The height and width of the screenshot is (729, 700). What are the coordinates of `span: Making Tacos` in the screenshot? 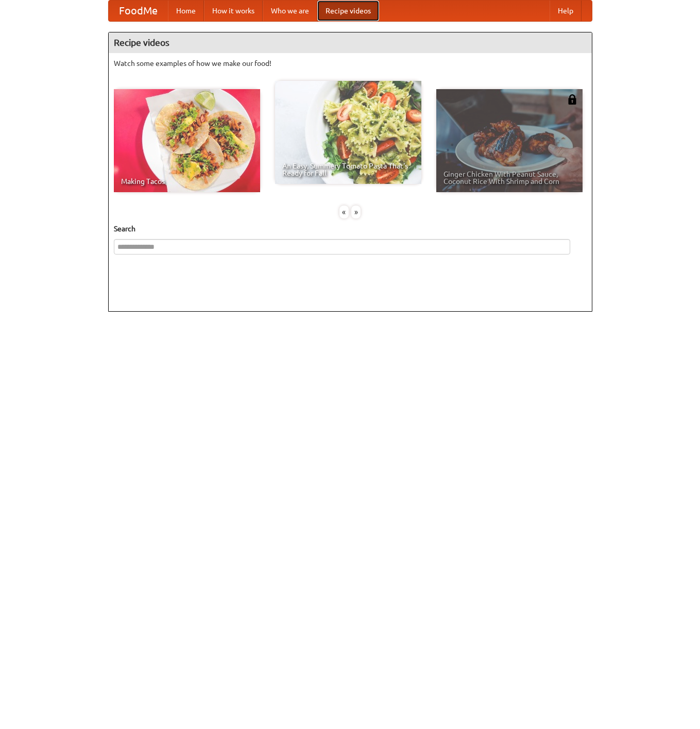 It's located at (187, 181).